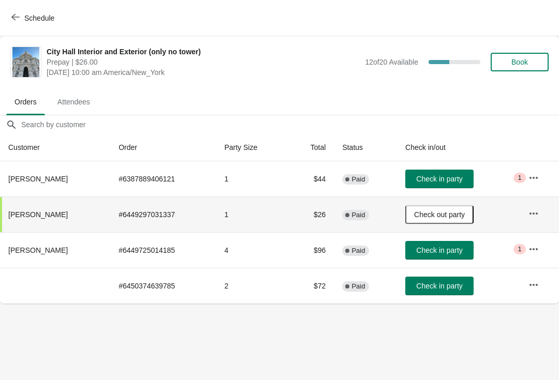 This screenshot has height=380, width=559. I want to click on input: Search by customer, so click(290, 125).